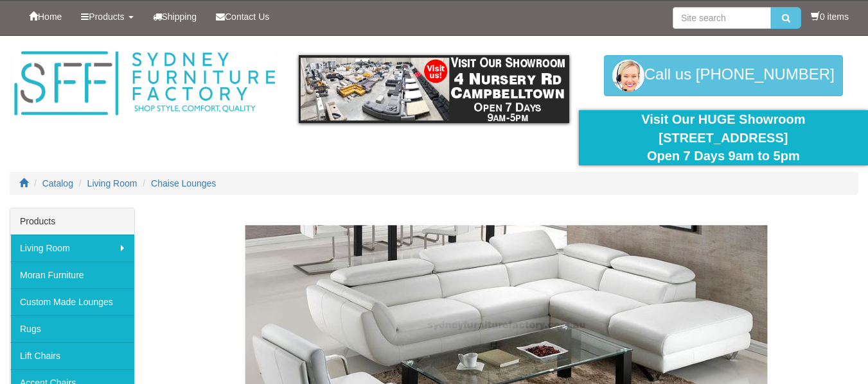  Describe the element at coordinates (50, 17) in the screenshot. I see `span: Home` at that location.